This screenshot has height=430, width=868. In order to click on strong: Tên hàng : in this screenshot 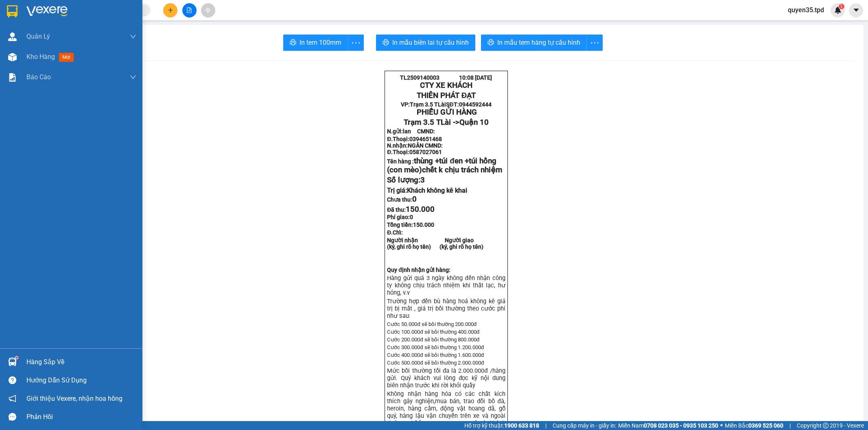, I will do `click(445, 166)`.